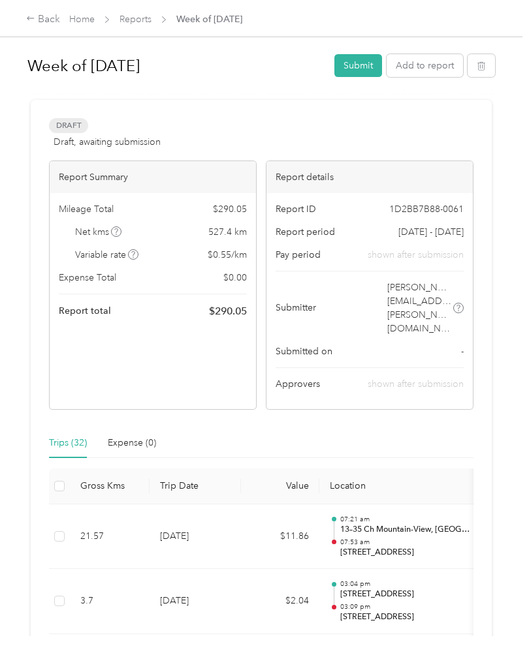 The width and height of the screenshot is (529, 659). Describe the element at coordinates (110, 602) in the screenshot. I see `td: 3.7` at that location.